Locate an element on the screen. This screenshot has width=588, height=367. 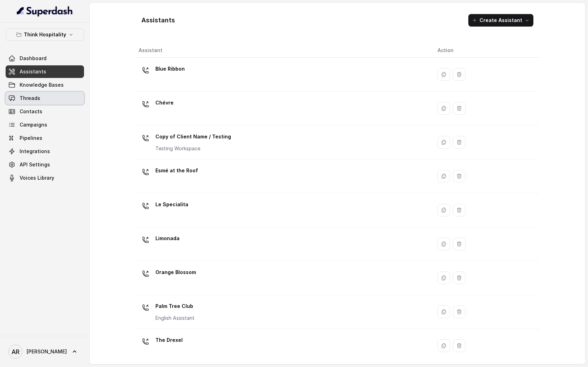
p: Think Hospitality is located at coordinates (45, 35).